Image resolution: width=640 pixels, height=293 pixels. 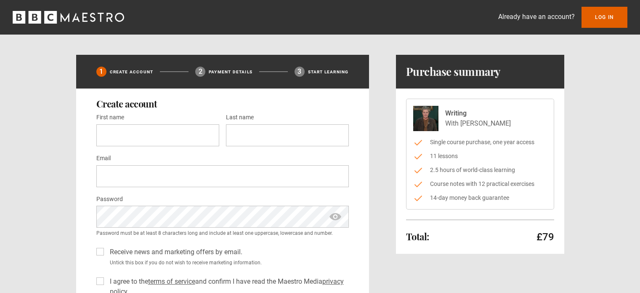 What do you see at coordinates (537, 17) in the screenshot?
I see `p: Already have an account?` at bounding box center [537, 17].